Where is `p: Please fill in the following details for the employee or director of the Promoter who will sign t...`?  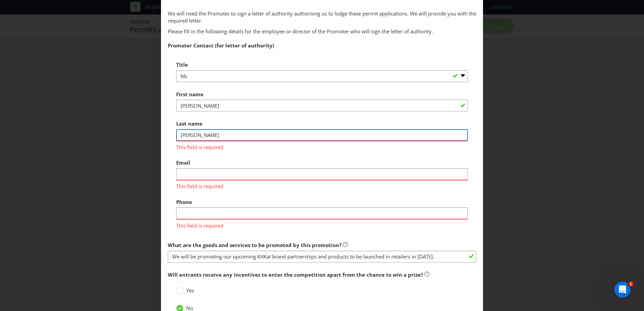
p: Please fill in the following details for the employee or director of the Promoter who will sign t... is located at coordinates (322, 31).